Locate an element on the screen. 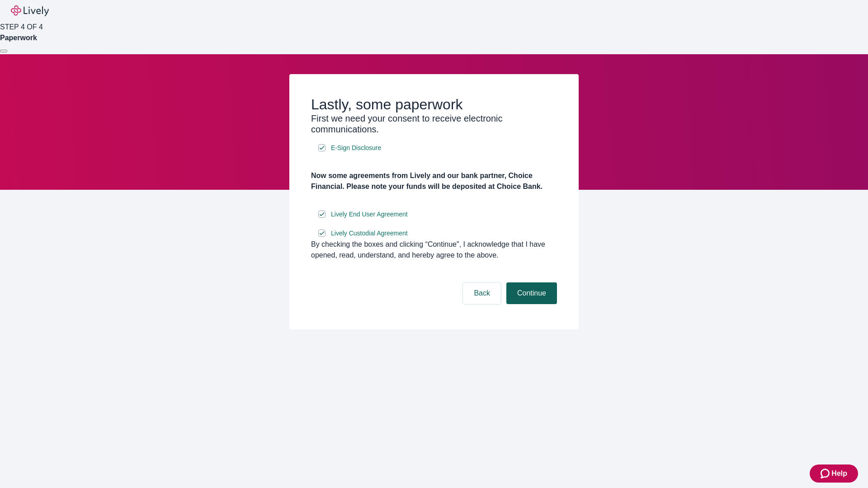 The height and width of the screenshot is (488, 868). button: Continue is located at coordinates (532, 293).